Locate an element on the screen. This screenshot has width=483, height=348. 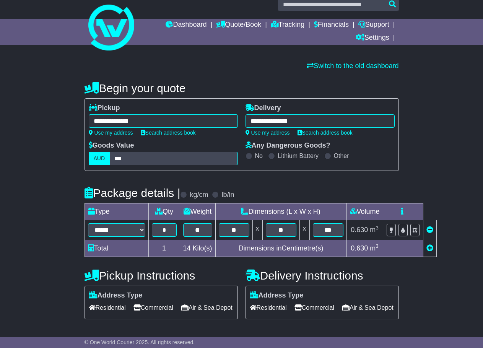
a: Add new item is located at coordinates (429, 248).